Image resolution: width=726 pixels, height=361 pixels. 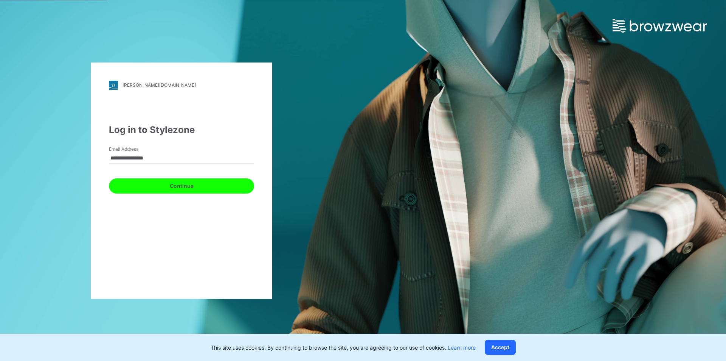 I want to click on button: Accept, so click(x=501, y=347).